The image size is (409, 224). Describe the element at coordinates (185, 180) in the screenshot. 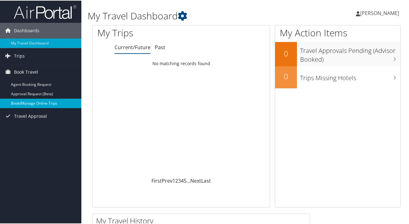

I see `a: 5` at that location.